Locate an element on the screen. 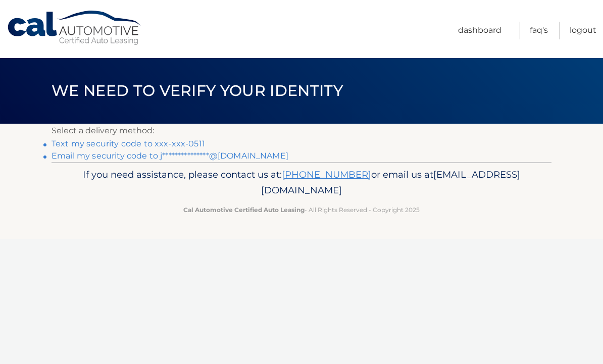  p: If you need assistance, please contact us at: or email us at is located at coordinates (302, 183).